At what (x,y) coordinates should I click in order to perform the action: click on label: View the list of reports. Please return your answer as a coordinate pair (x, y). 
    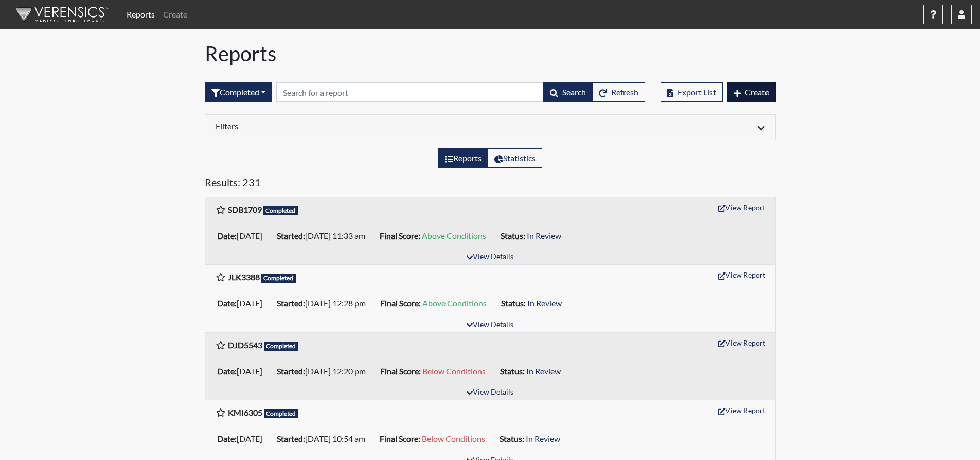
    Looking at the image, I should click on (463, 158).